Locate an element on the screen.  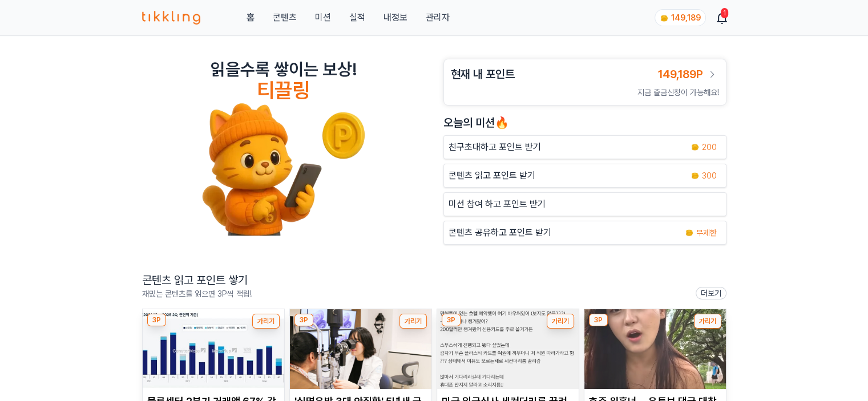
a: 관리자 is located at coordinates (437, 18).